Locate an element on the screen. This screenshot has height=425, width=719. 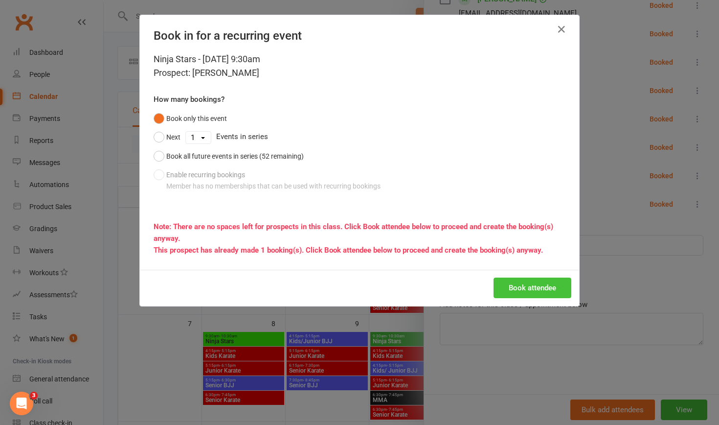
div: This prospect has already made 1 booking(s). Click Book attendee below to proceed and create the ... is located at coordinates (359, 250).